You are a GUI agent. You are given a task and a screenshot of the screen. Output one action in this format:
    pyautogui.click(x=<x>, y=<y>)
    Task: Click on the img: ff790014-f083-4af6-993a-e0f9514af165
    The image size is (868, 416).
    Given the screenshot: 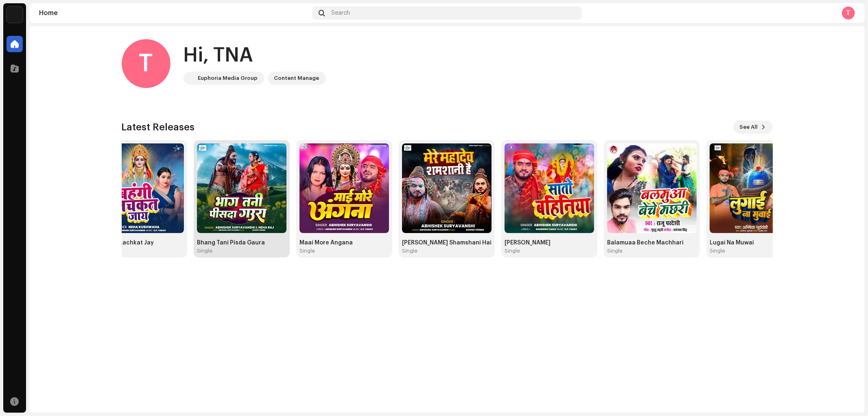 What is the action you would take?
    pyautogui.click(x=447, y=188)
    